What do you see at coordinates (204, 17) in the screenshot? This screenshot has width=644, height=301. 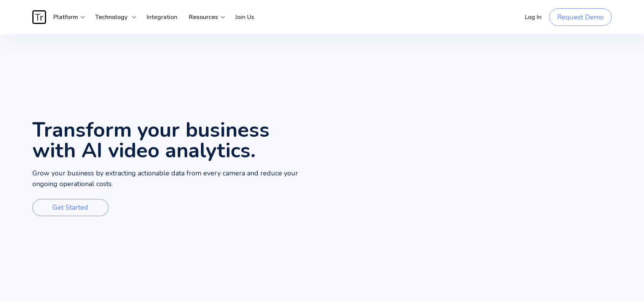 I see `div: Resources` at bounding box center [204, 17].